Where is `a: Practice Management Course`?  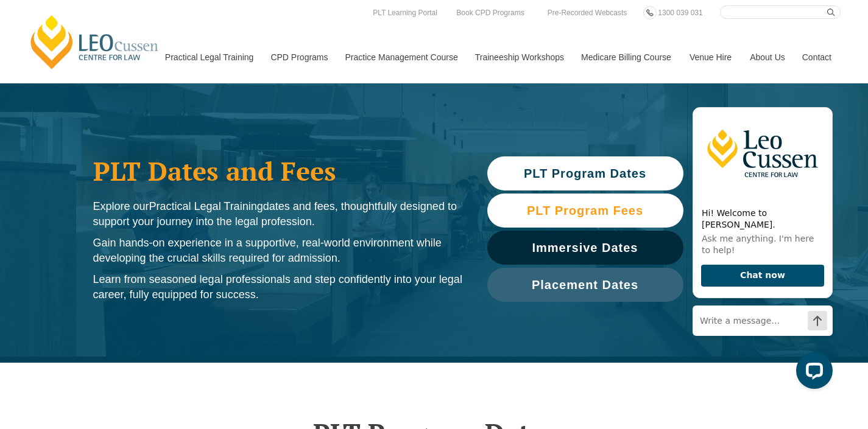 a: Practice Management Course is located at coordinates (400, 57).